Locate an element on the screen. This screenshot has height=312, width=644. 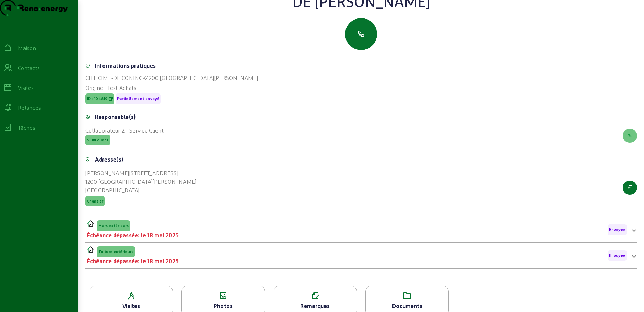
font: Responsable(s) is located at coordinates (115, 117).